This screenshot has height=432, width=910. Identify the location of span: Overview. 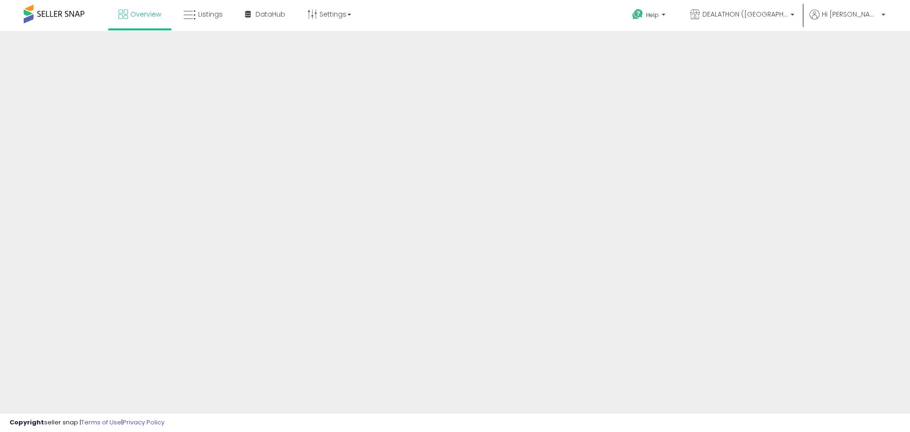
(145, 14).